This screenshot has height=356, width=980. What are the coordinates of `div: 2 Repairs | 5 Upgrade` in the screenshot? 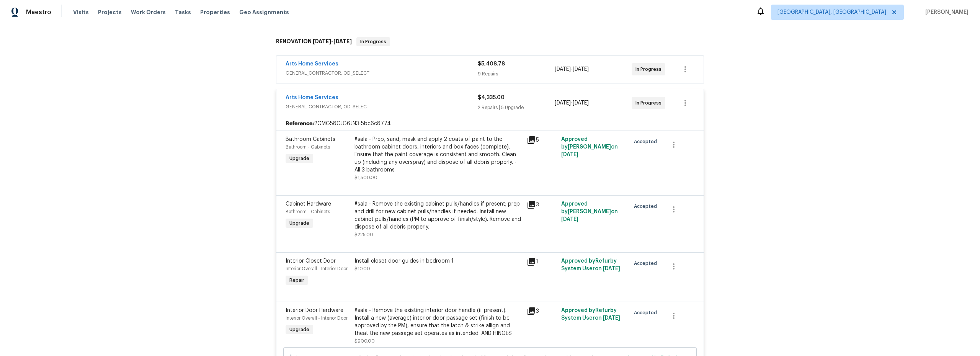 It's located at (516, 108).